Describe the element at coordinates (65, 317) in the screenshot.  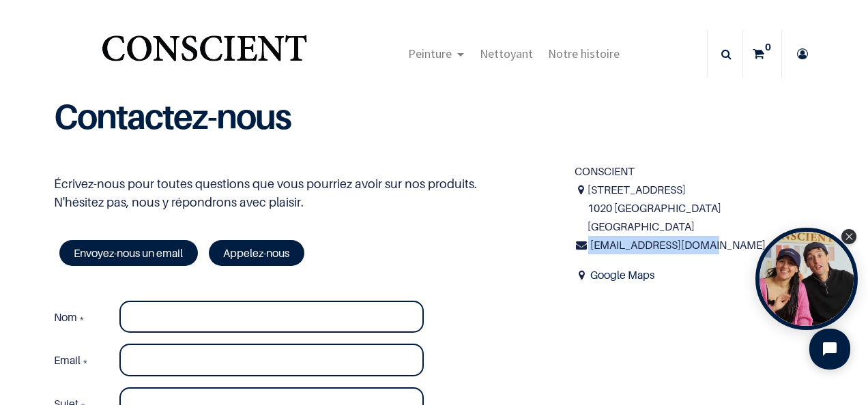
I see `span: Nom` at that location.